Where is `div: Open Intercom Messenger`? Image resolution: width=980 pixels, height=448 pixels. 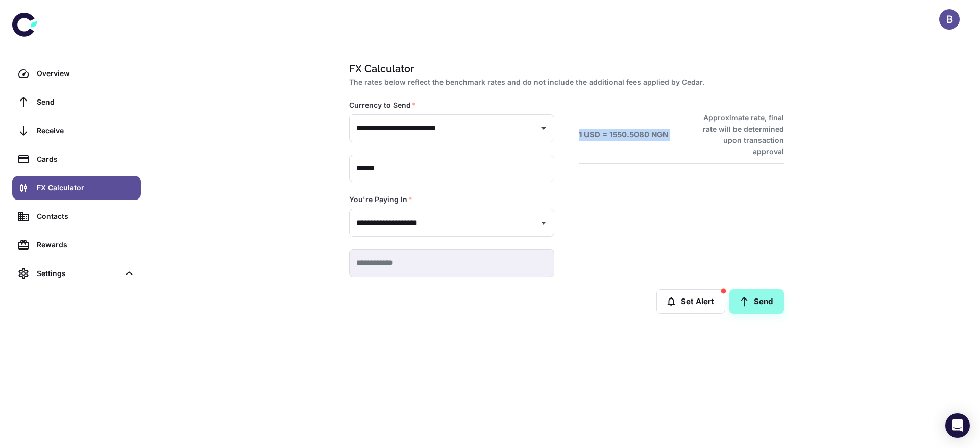
div: Open Intercom Messenger is located at coordinates (958, 426).